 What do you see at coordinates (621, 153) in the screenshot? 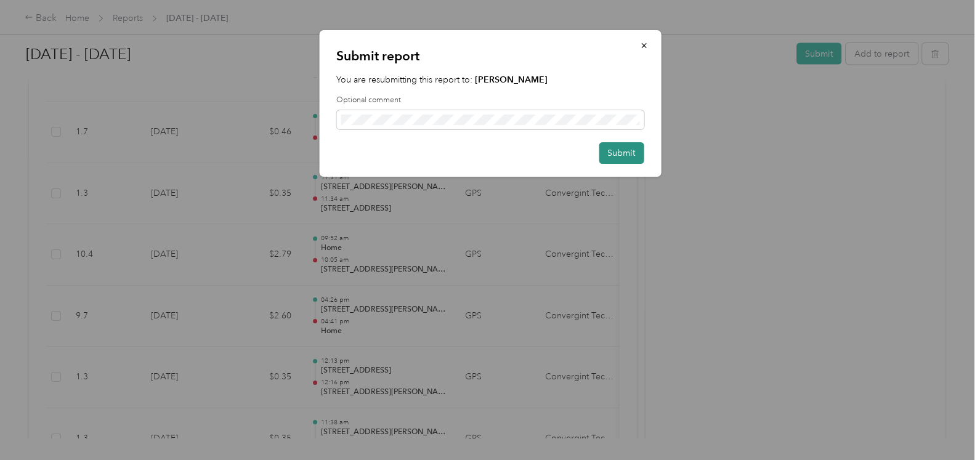
I see `button: Submit` at bounding box center [621, 153].